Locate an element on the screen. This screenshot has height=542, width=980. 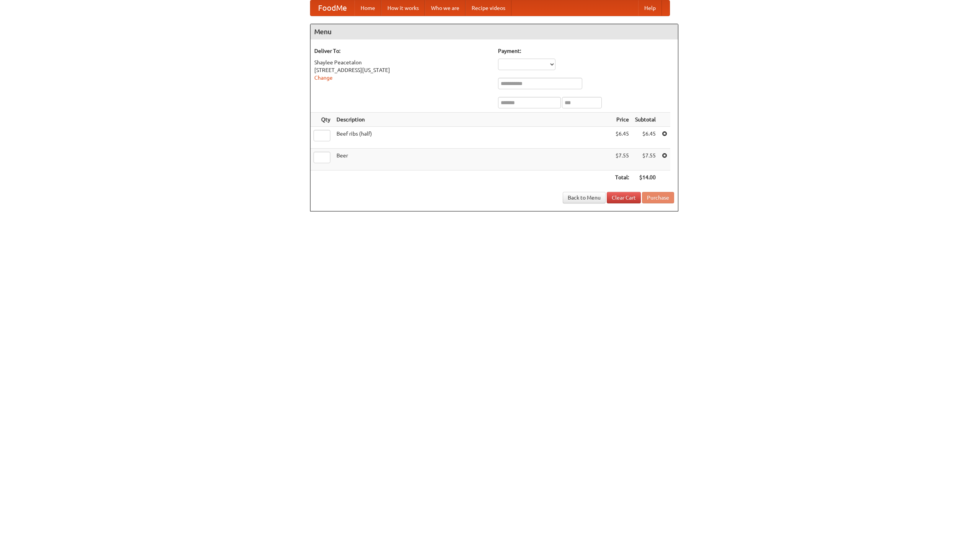
th: Qty is located at coordinates (322, 120).